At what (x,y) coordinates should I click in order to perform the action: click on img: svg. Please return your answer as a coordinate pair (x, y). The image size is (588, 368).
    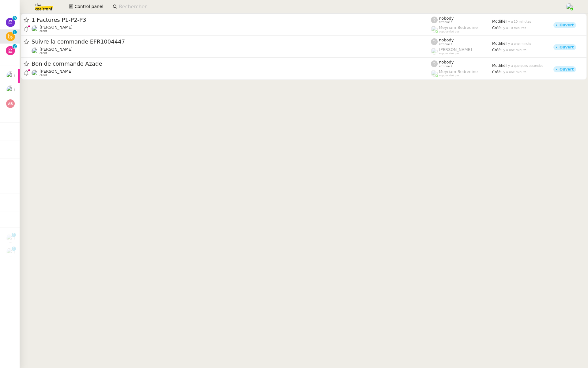
    Looking at the image, I should click on (11, 103).